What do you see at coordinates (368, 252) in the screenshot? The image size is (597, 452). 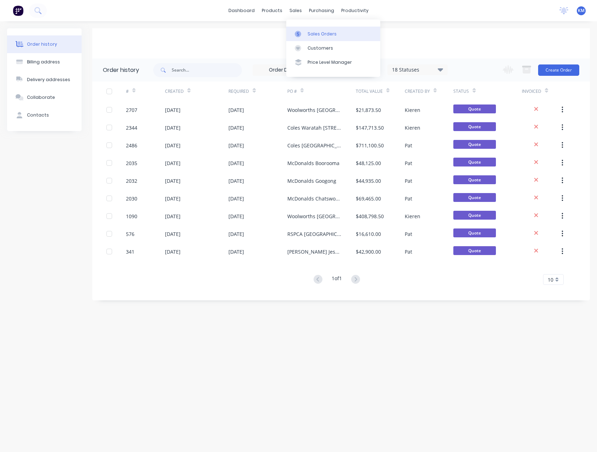 I see `div: $42,900.00` at bounding box center [368, 252].